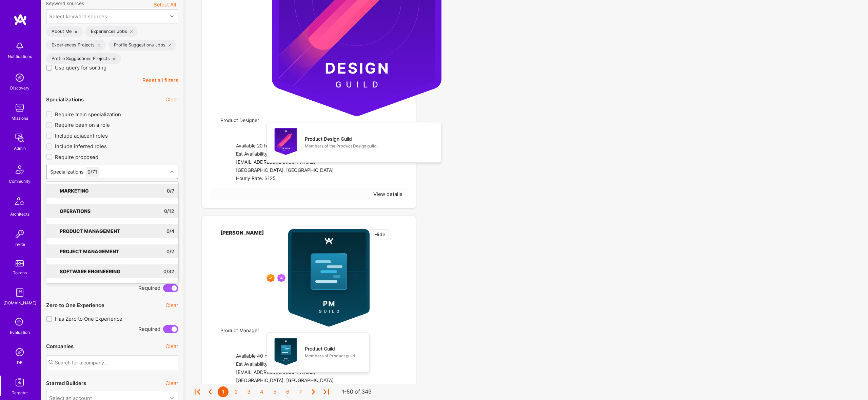 This screenshot has width=868, height=400. Describe the element at coordinates (20, 323) in the screenshot. I see `i: icon SelectionTeam` at that location.